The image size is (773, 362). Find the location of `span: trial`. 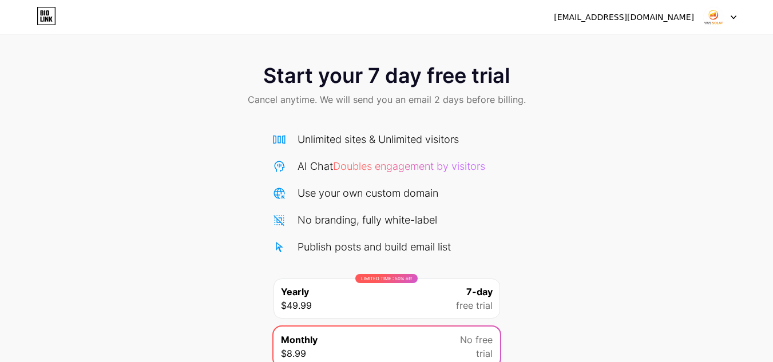

span: trial is located at coordinates (484, 354).